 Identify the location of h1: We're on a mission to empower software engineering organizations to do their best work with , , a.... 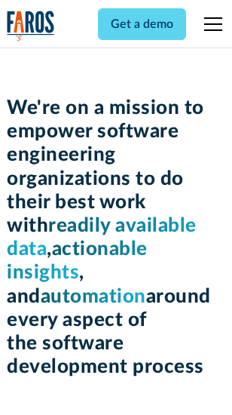
(116, 238).